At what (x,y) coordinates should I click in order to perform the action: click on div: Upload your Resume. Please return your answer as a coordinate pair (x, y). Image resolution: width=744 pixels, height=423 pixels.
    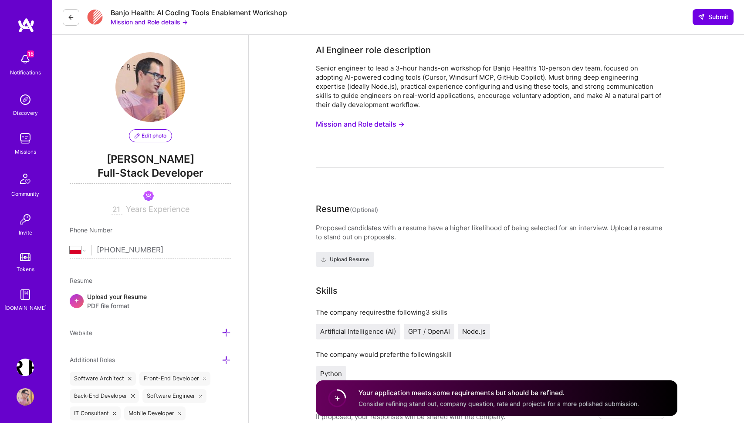
    Looking at the image, I should click on (117, 301).